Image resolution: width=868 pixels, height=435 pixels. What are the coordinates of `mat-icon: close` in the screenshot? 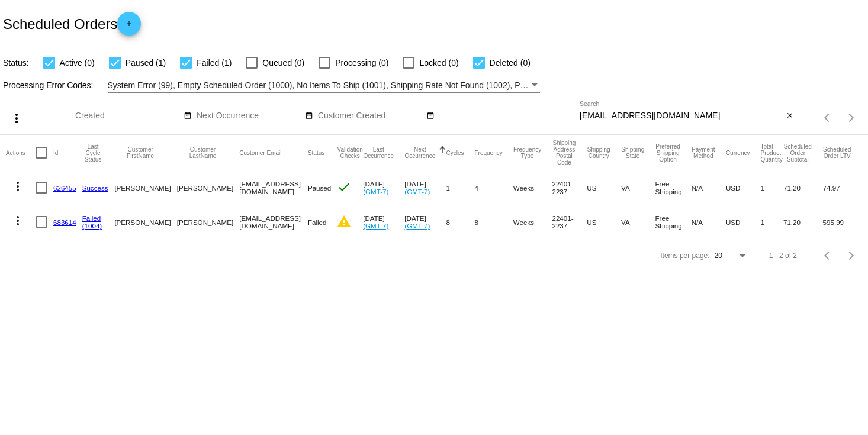 It's located at (790, 116).